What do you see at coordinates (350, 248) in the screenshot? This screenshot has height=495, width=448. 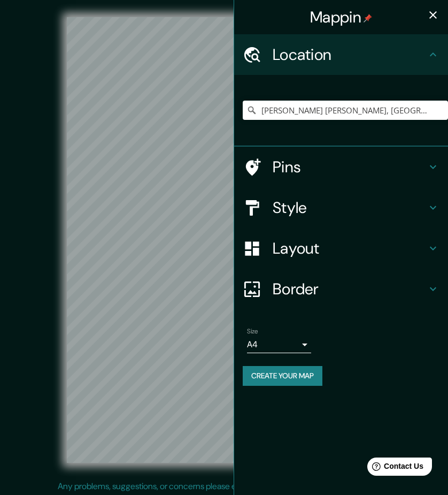 I see `h4: Layout` at bounding box center [350, 248].